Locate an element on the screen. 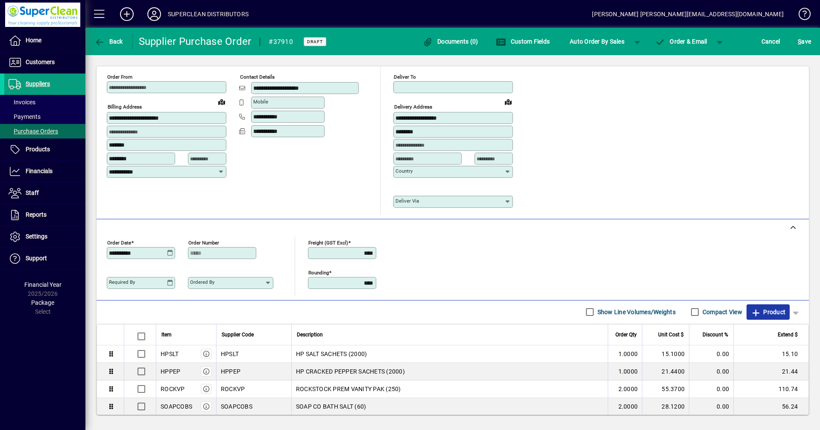 The width and height of the screenshot is (820, 430). span: Description is located at coordinates (310, 334).